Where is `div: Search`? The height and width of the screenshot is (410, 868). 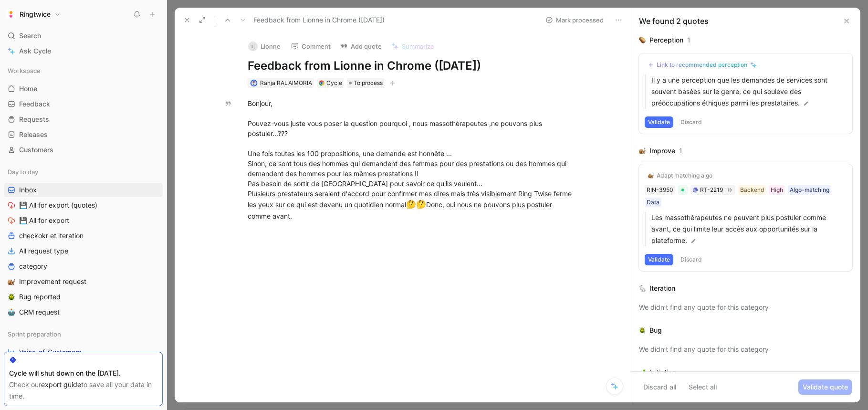 div: Search is located at coordinates (83, 36).